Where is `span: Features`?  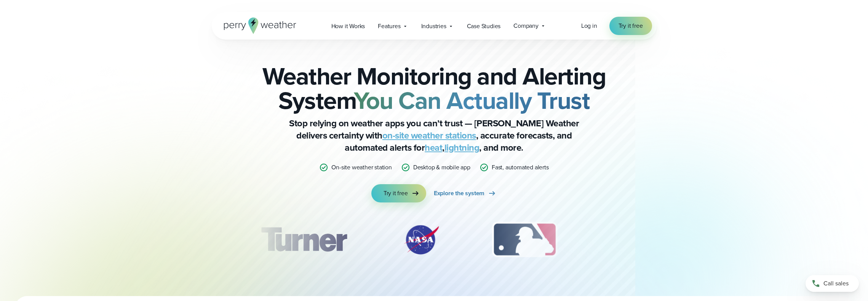 span: Features is located at coordinates (388, 26).